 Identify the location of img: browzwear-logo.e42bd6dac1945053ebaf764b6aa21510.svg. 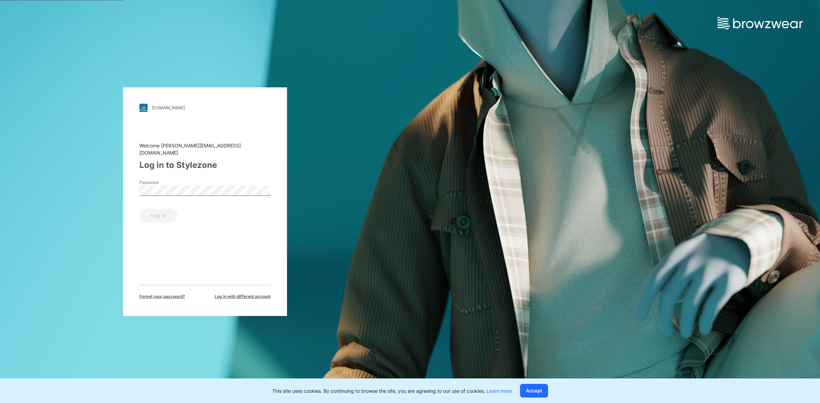
(760, 23).